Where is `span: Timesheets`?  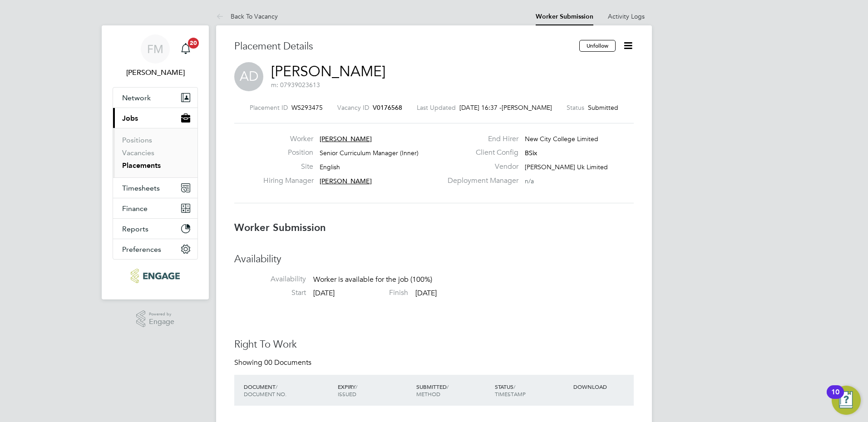
span: Timesheets is located at coordinates (141, 188).